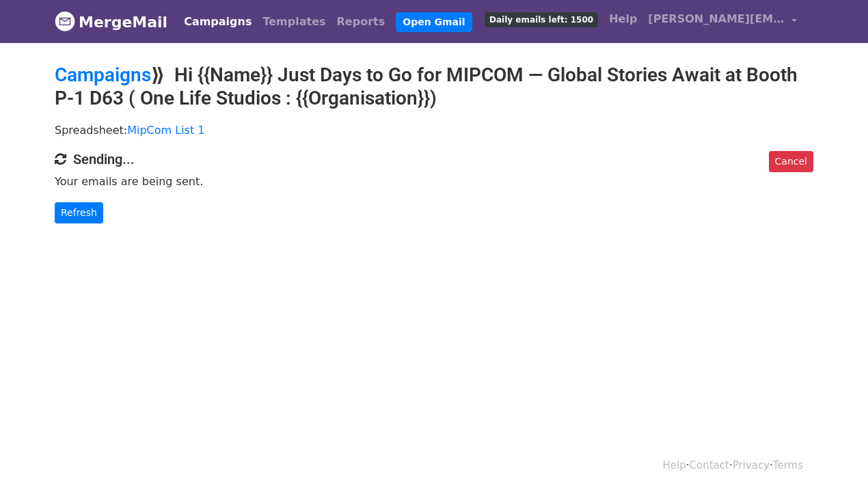  I want to click on a: Cancel, so click(791, 161).